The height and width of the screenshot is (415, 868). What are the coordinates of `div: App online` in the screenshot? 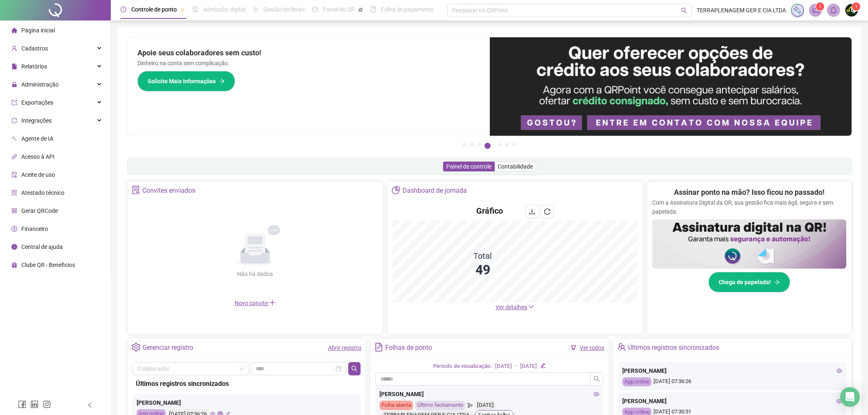 It's located at (637, 382).